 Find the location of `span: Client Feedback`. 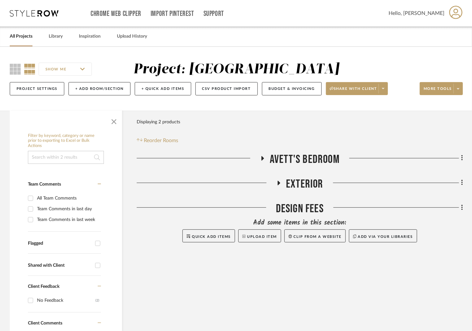

span: Client Feedback is located at coordinates (43, 287).